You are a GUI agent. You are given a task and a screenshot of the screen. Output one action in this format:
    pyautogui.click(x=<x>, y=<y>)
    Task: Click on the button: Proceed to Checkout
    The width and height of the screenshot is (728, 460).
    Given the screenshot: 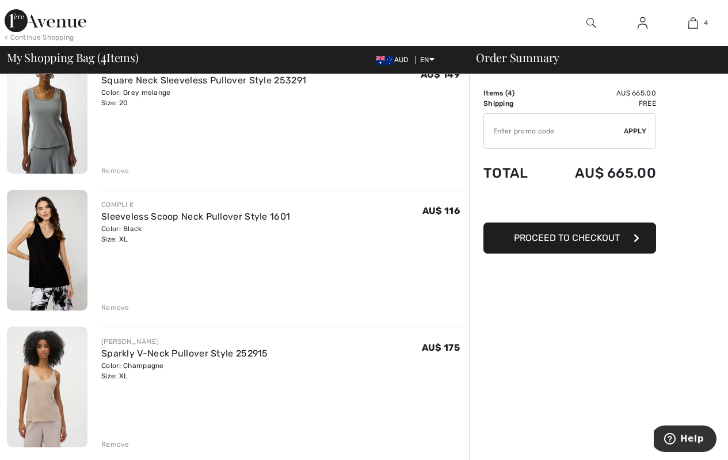 What is the action you would take?
    pyautogui.click(x=570, y=238)
    